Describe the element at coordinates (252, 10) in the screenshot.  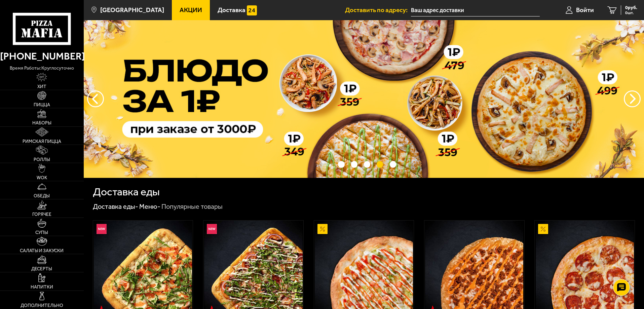
I see `img: 15daf4d41897b9f0e9f617042186c801.svg` at that location.